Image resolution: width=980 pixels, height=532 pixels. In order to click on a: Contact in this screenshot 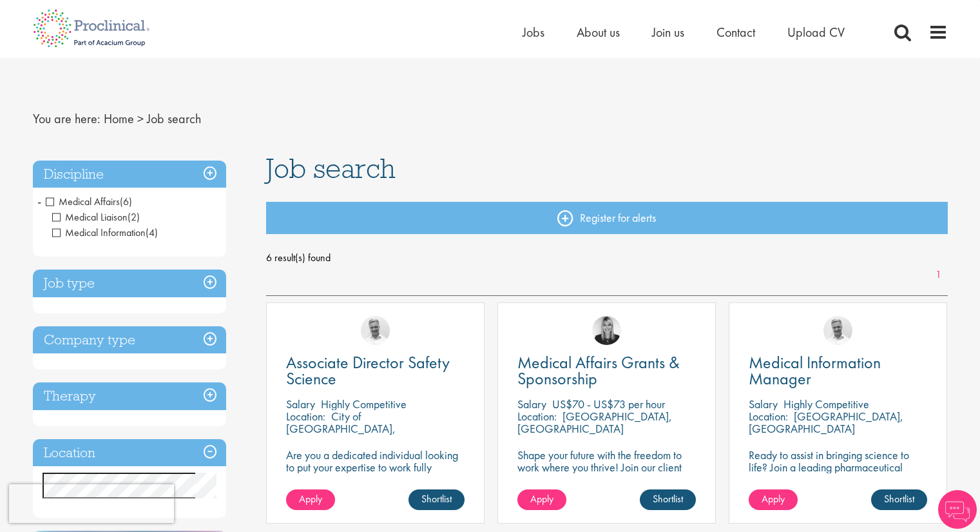, I will do `click(736, 33)`.